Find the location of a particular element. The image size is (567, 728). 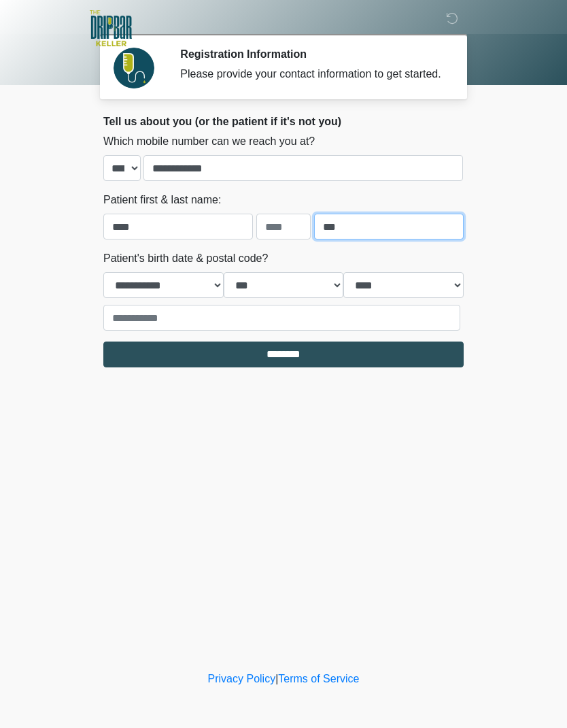

img: The DRIPBaR - Keller Logo is located at coordinates (111, 28).